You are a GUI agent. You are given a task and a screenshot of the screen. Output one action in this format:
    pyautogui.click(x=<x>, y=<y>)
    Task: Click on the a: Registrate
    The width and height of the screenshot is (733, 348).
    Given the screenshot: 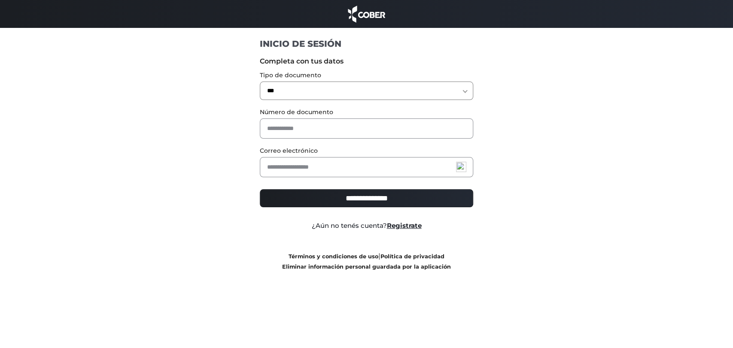 What is the action you would take?
    pyautogui.click(x=404, y=226)
    